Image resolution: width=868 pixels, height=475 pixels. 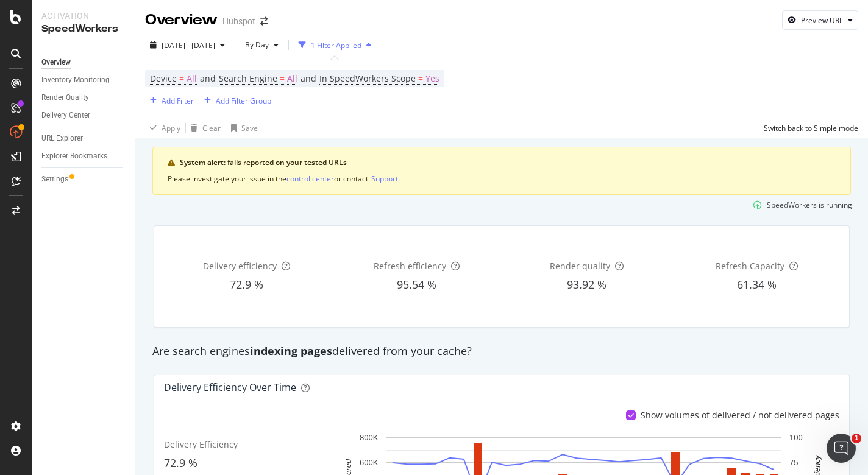 I want to click on span: 95.54 %, so click(x=416, y=285).